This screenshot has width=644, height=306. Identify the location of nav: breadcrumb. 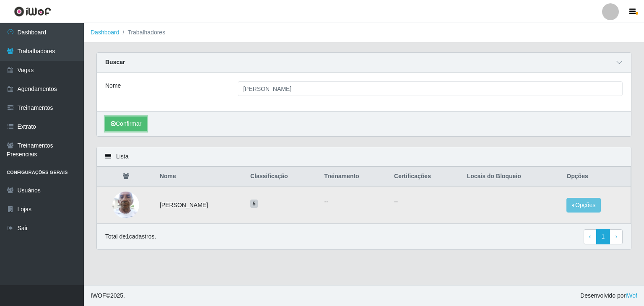
(364, 32).